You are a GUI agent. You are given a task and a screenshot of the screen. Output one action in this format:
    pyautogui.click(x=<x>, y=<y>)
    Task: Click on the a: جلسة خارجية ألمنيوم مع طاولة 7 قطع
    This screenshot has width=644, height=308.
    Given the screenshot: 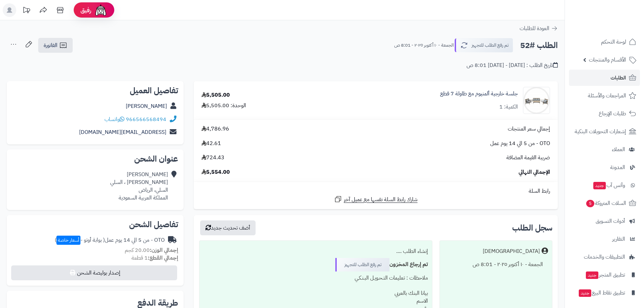 What is the action you would take?
    pyautogui.click(x=479, y=93)
    